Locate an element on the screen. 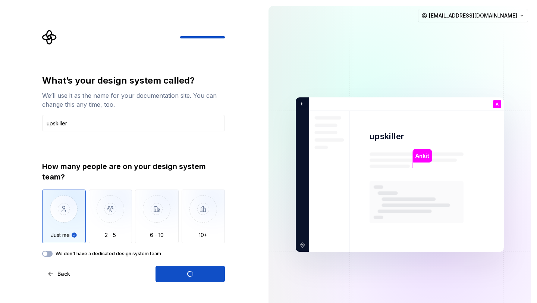 The image size is (537, 303). div: What’s your design system called? is located at coordinates (133, 80).